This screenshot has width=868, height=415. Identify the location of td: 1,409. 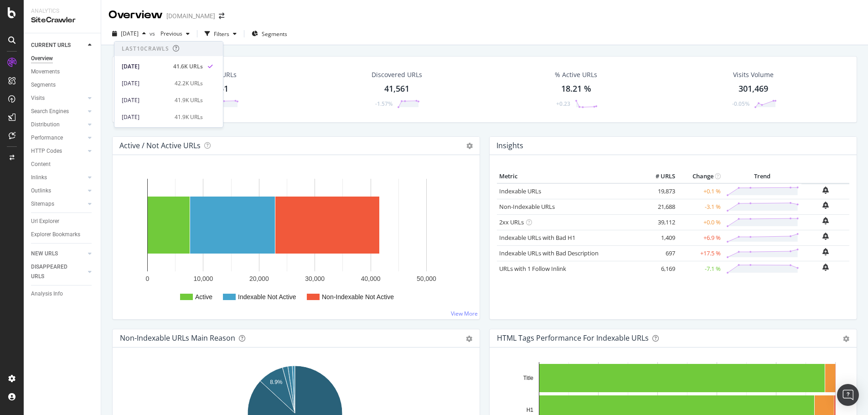
(659, 238).